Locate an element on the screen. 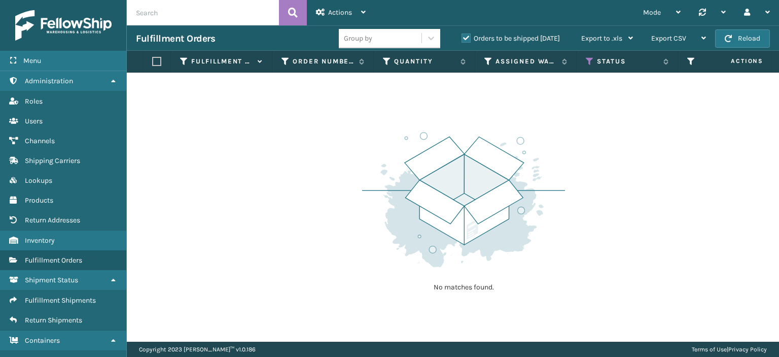  span: Containers is located at coordinates (42, 340).